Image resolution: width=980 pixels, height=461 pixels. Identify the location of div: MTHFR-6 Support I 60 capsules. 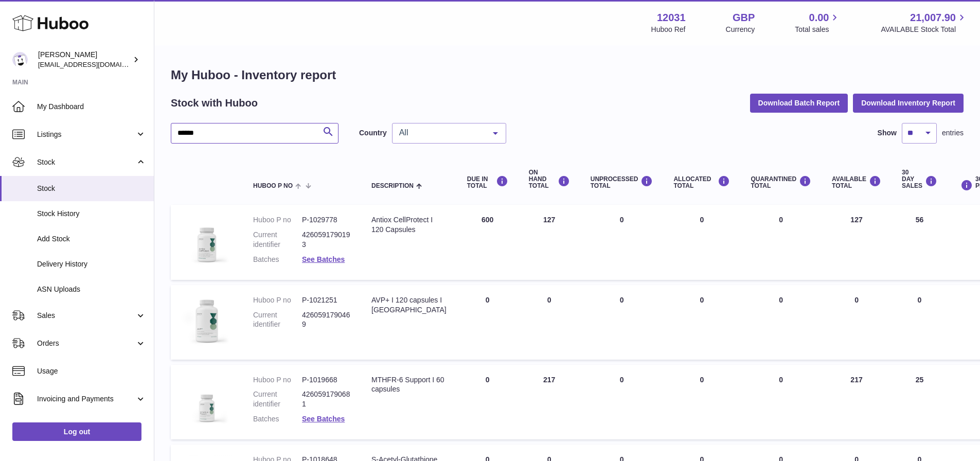
(409, 385).